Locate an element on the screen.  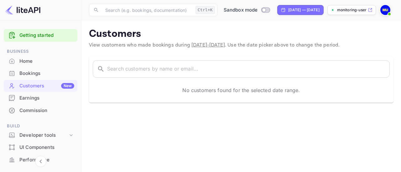
p: monitoring-user-aevo0.... is located at coordinates (352, 10).